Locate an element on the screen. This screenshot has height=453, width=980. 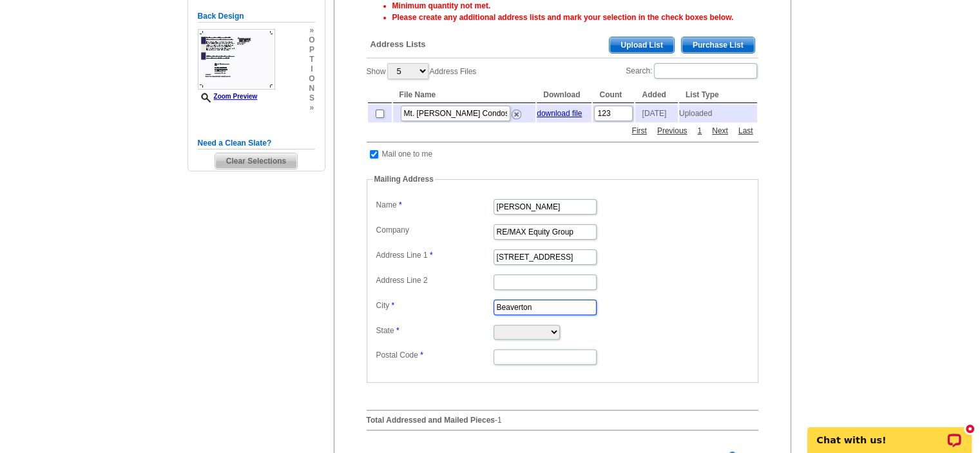
th: Count is located at coordinates (614, 95).